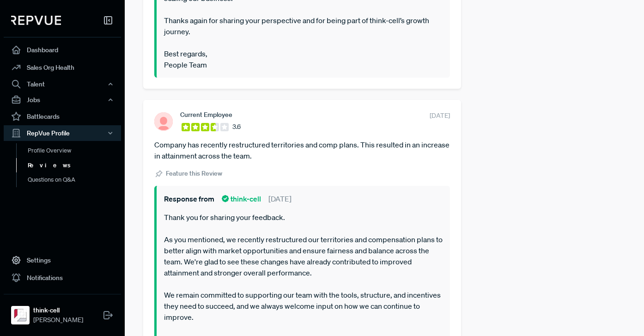  Describe the element at coordinates (63, 84) in the screenshot. I see `button: Talent` at that location.